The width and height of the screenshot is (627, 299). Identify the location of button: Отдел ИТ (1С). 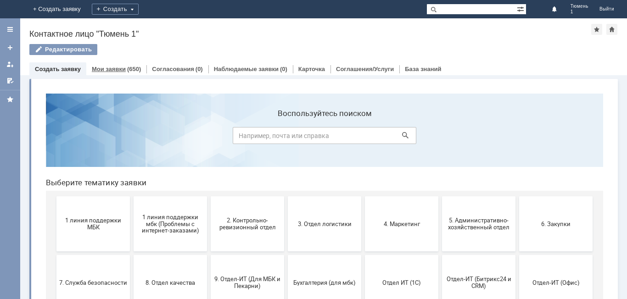
(363, 196).